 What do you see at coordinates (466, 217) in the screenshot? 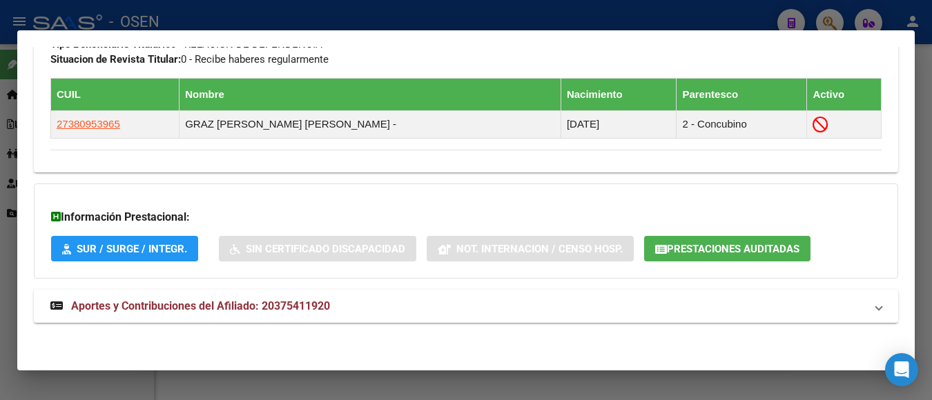
I see `h3: Información Prestacional:` at bounding box center [466, 217].